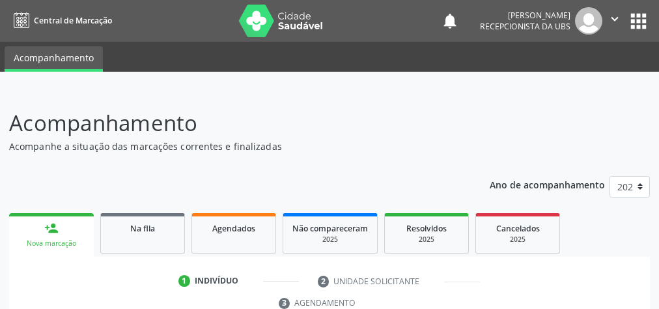  What do you see at coordinates (234, 228) in the screenshot?
I see `span: Agendados` at bounding box center [234, 228].